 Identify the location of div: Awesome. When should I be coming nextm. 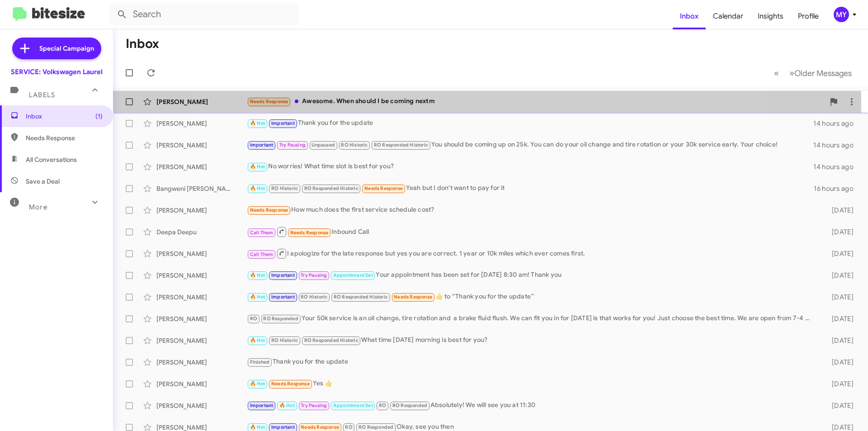
(535, 102).